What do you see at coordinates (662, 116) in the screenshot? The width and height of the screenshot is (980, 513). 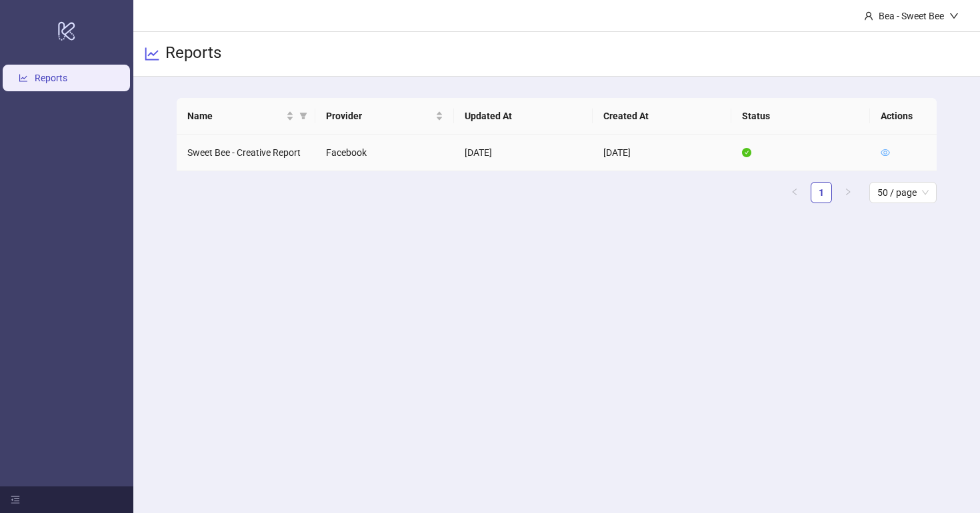 I see `th: Created At` at bounding box center [662, 116].